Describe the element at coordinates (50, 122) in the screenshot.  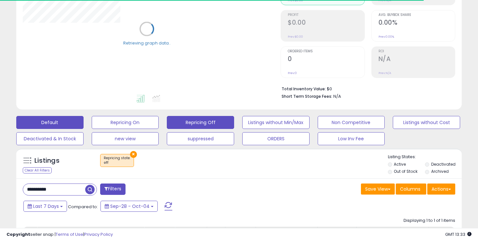
I see `button: Default` at that location.